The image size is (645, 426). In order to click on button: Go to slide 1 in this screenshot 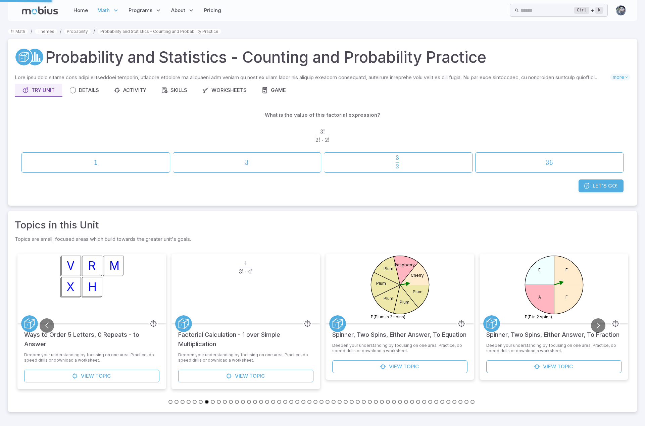, I will do `click(171, 402)`.